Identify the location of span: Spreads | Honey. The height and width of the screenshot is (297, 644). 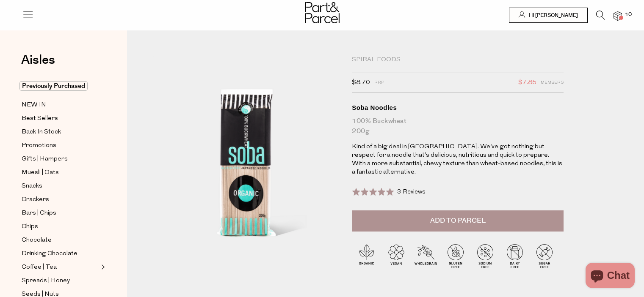
(46, 281).